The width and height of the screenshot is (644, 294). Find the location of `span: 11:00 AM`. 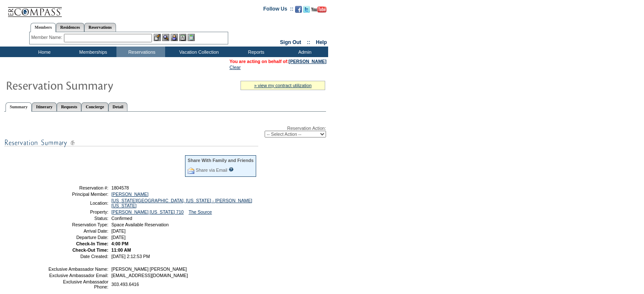

span: 11:00 AM is located at coordinates (121, 250).